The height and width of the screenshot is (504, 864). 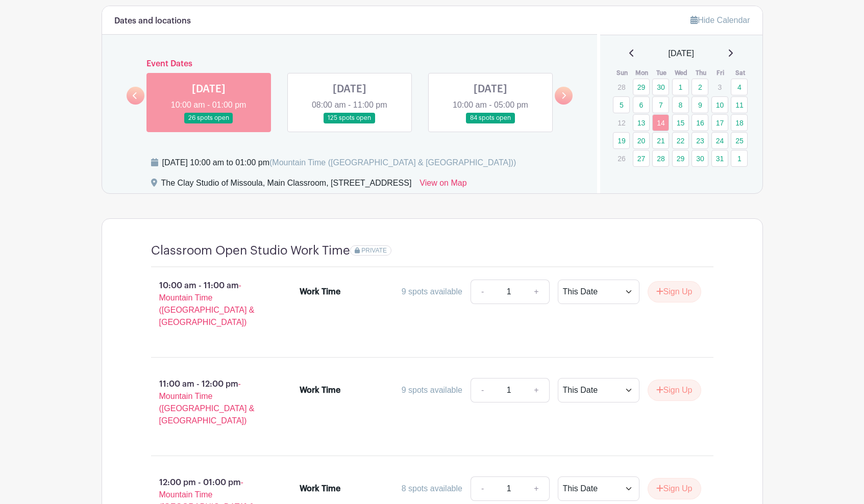 What do you see at coordinates (738, 123) in the screenshot?
I see `a: 18` at bounding box center [738, 123].